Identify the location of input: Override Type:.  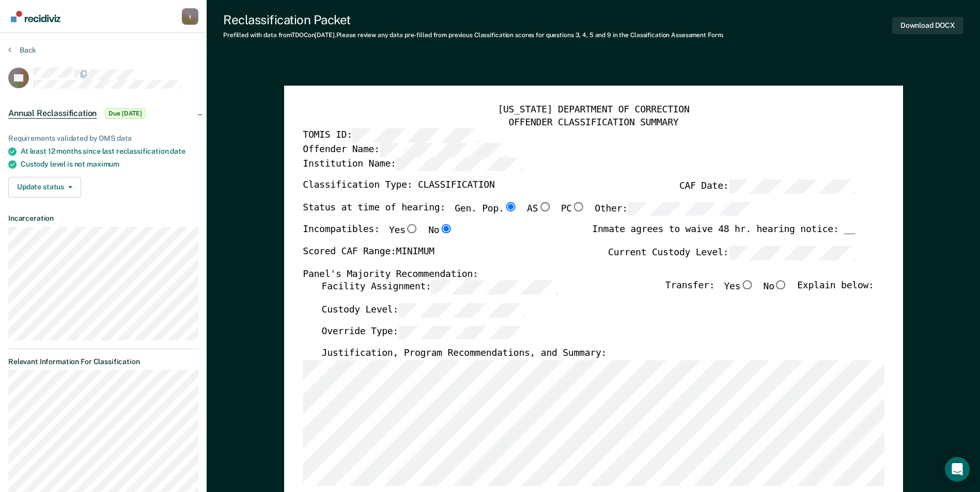
(462, 332).